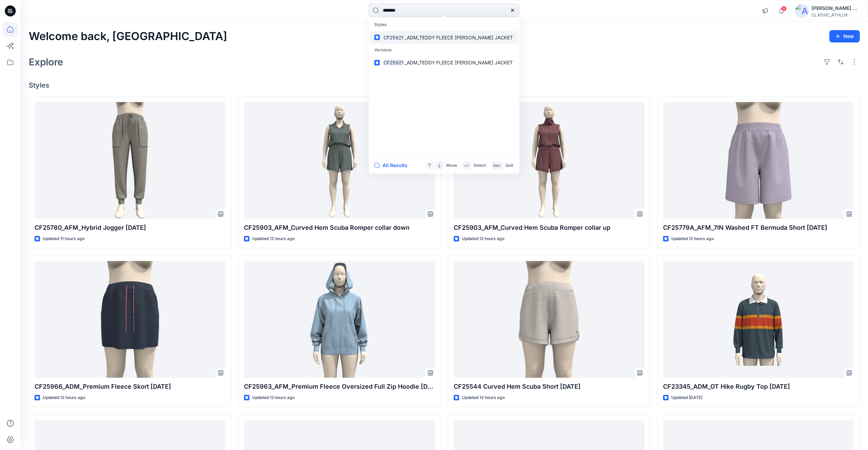  What do you see at coordinates (802, 11) in the screenshot?
I see `img: avatar` at bounding box center [802, 11].